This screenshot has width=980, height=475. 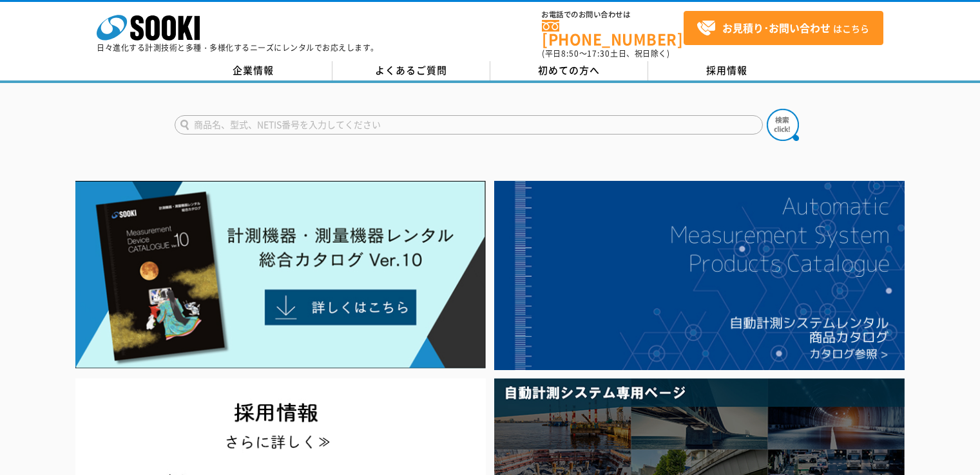 What do you see at coordinates (783, 125) in the screenshot?
I see `img: btn_search.png` at bounding box center [783, 125].